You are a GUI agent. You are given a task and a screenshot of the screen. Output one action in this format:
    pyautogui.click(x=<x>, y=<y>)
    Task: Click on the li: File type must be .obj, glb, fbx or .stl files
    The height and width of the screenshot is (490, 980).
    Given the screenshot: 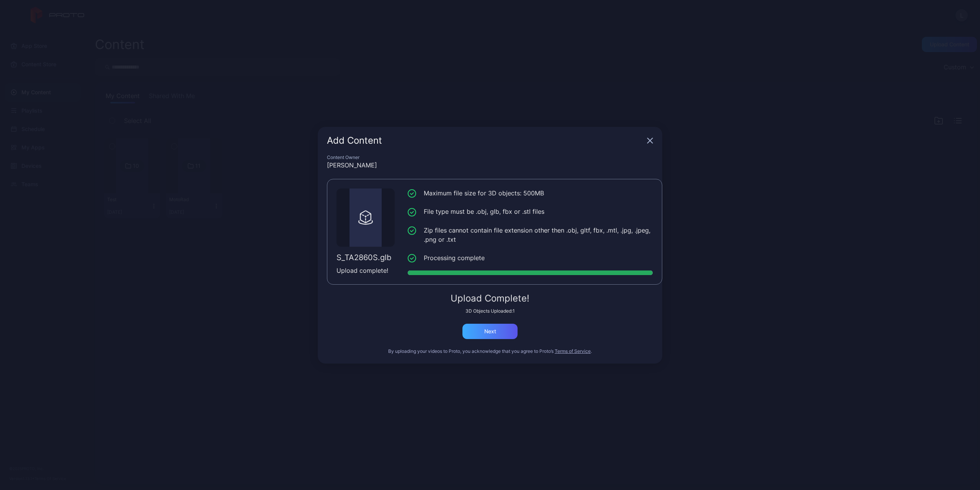 What is the action you would take?
    pyautogui.click(x=531, y=211)
    